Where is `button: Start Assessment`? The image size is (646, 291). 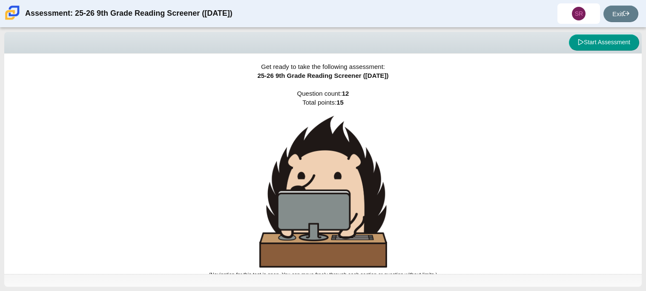 button: Start Assessment is located at coordinates (604, 43).